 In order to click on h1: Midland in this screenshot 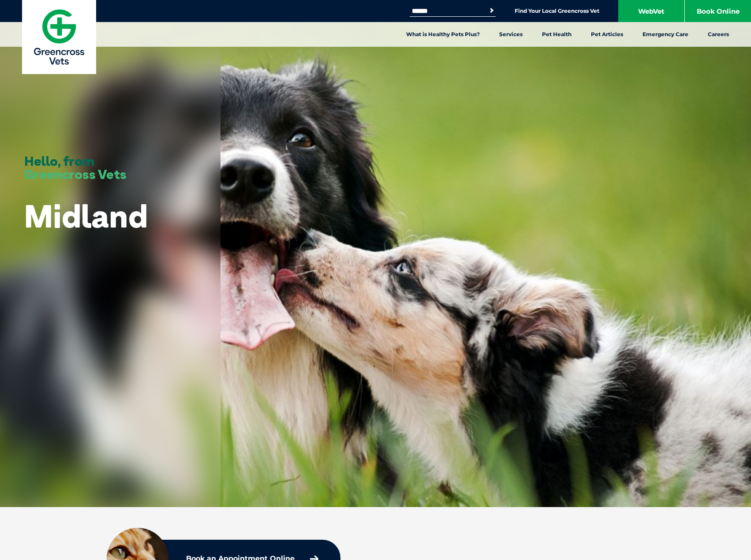, I will do `click(86, 215)`.